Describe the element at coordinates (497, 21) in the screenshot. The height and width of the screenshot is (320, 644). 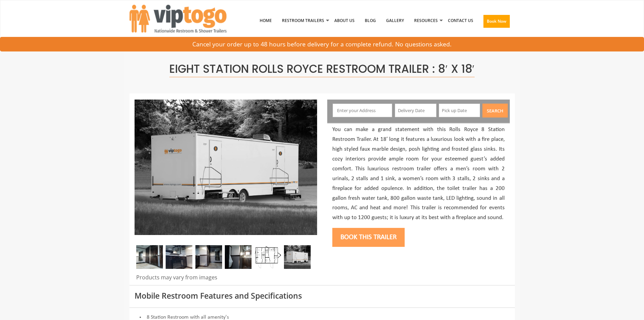
I see `button: Book Now` at that location.